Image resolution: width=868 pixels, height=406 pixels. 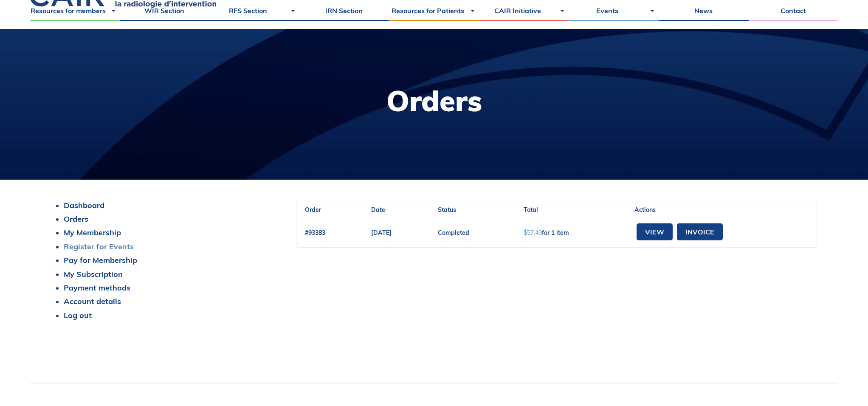 I want to click on span: Date, so click(x=378, y=210).